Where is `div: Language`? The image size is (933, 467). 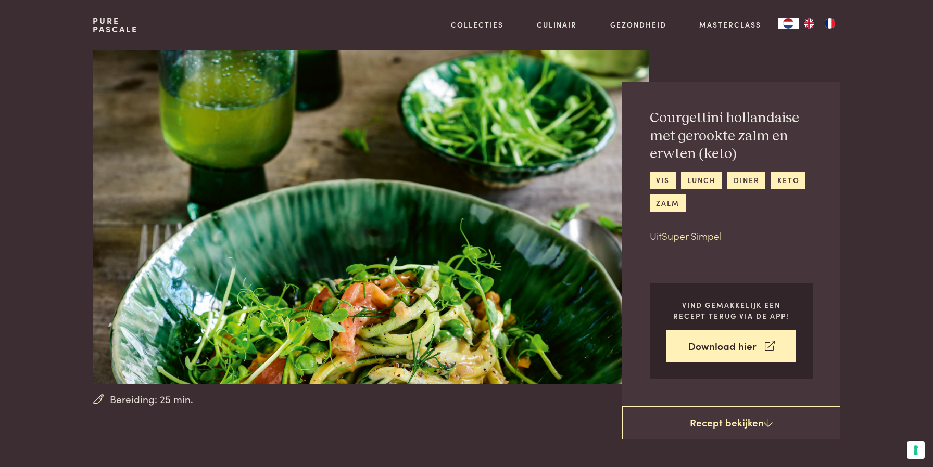 div: Language is located at coordinates (788, 23).